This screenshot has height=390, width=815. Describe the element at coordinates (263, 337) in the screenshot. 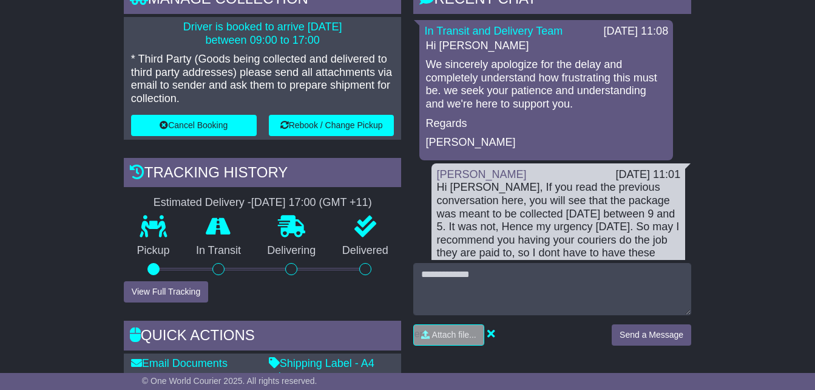

I see `div: Quick Actions` at that location.